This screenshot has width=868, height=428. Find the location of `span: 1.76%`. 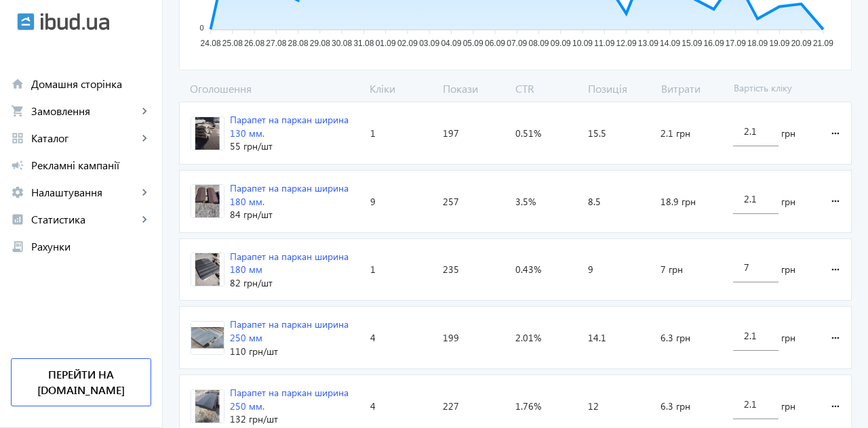

span: 1.76% is located at coordinates (528, 407).